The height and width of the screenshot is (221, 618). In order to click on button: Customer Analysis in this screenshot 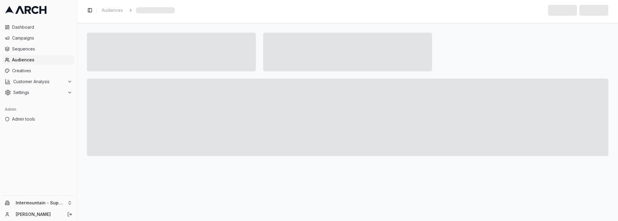, I will do `click(38, 81)`.